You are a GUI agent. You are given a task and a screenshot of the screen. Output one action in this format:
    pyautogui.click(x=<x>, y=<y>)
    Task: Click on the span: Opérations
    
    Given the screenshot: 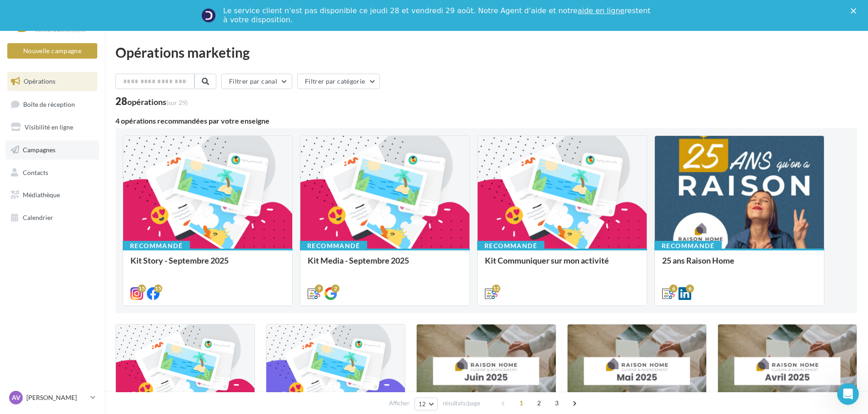 What is the action you would take?
    pyautogui.click(x=39, y=81)
    